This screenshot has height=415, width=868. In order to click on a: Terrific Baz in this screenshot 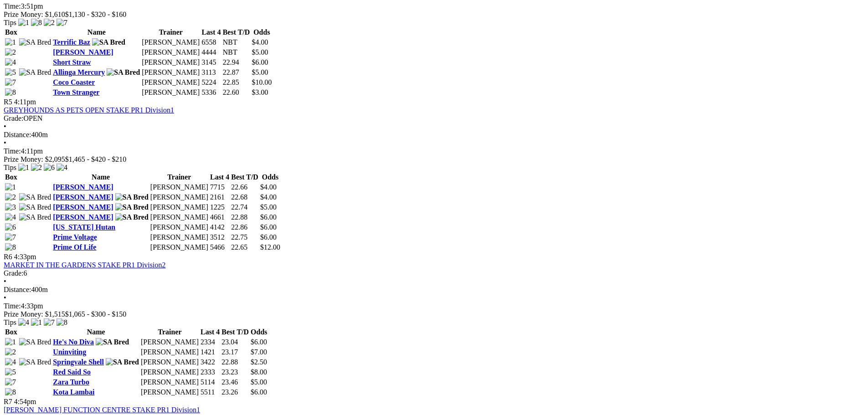, I will do `click(72, 42)`.